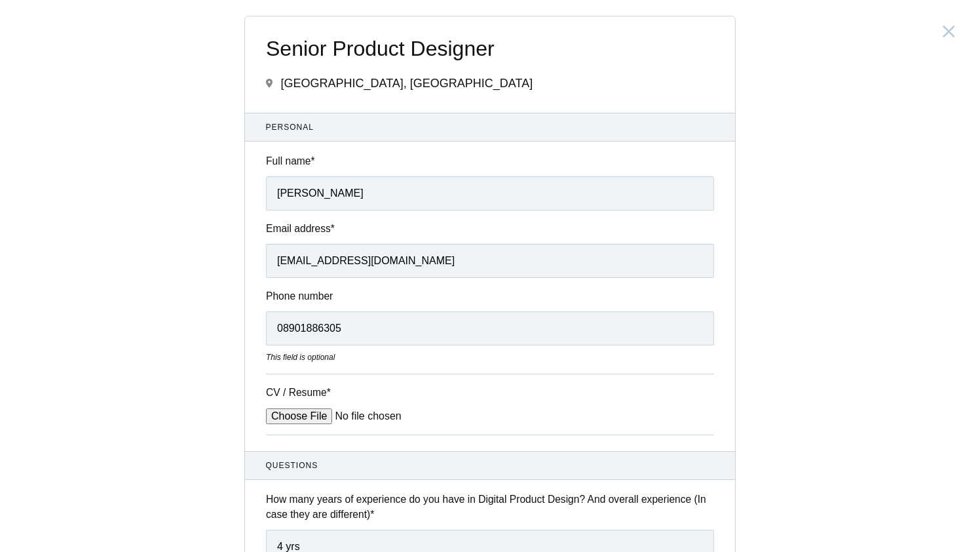 The height and width of the screenshot is (552, 980). What do you see at coordinates (490, 466) in the screenshot?
I see `span: Questions` at bounding box center [490, 466].